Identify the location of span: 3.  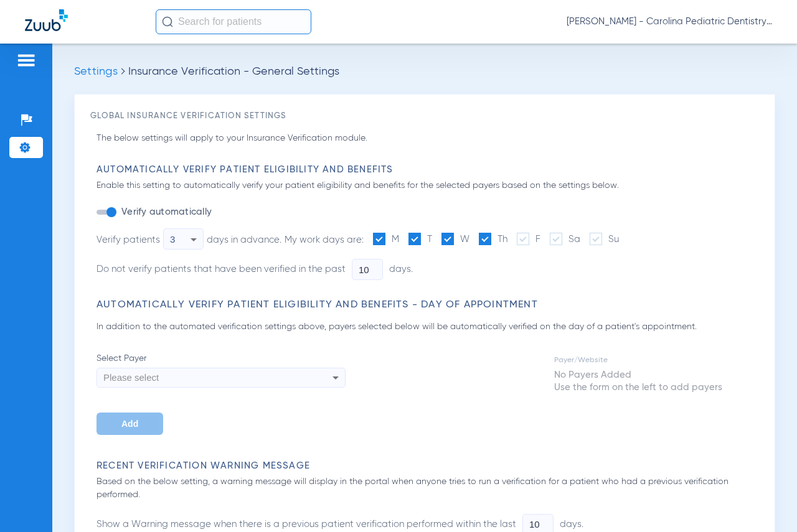
(172, 239).